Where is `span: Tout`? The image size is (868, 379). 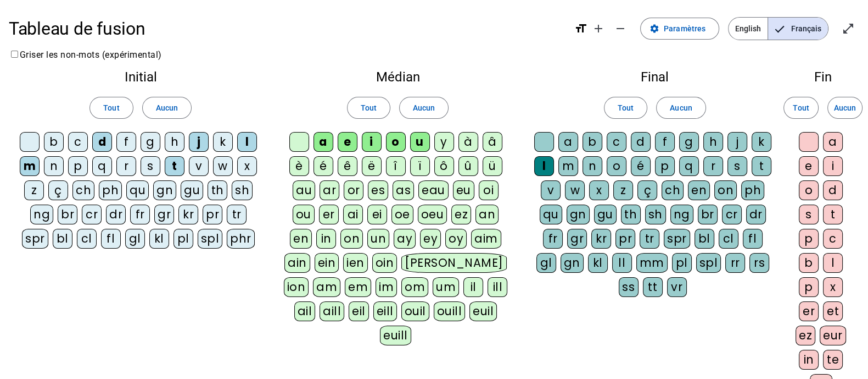 span: Tout is located at coordinates (625, 107).